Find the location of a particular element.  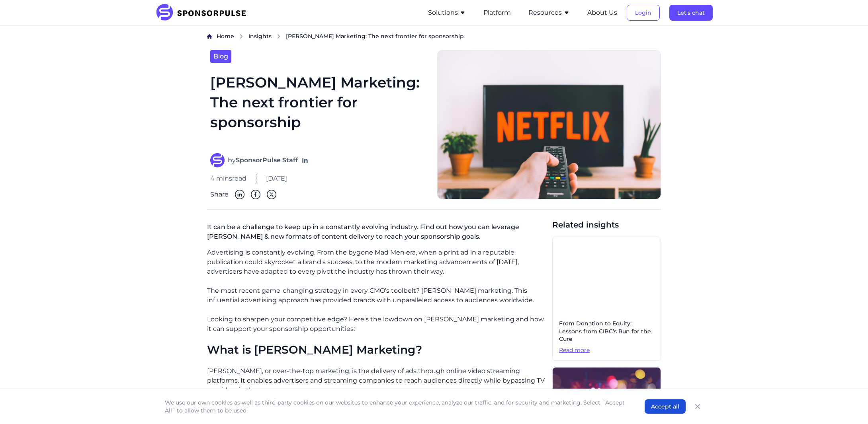

p: It can be a challenge to keep up in a constantly evolving industry. Find out how you can leverage... is located at coordinates (377, 234).